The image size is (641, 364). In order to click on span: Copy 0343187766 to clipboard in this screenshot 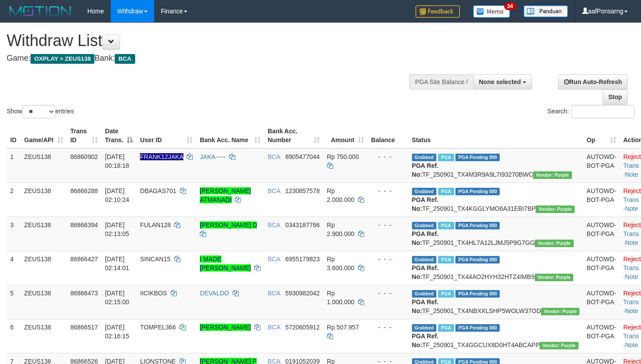, I will do `click(302, 225)`.